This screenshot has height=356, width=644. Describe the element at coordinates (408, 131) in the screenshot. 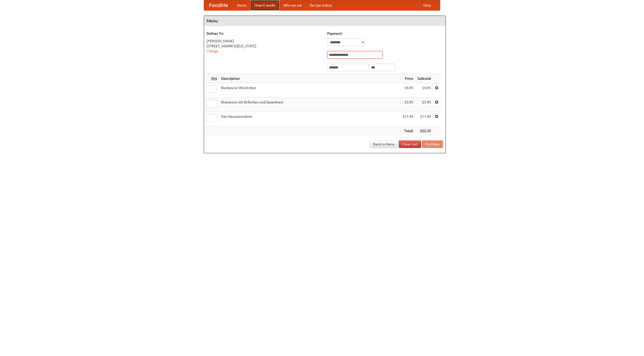

I see `th: Total:` at that location.